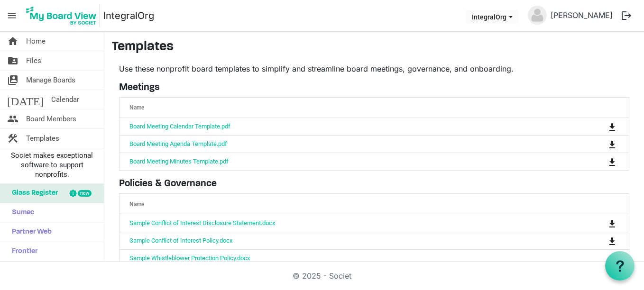  What do you see at coordinates (63, 16) in the screenshot?
I see `a: My Board View Logo` at bounding box center [63, 16].